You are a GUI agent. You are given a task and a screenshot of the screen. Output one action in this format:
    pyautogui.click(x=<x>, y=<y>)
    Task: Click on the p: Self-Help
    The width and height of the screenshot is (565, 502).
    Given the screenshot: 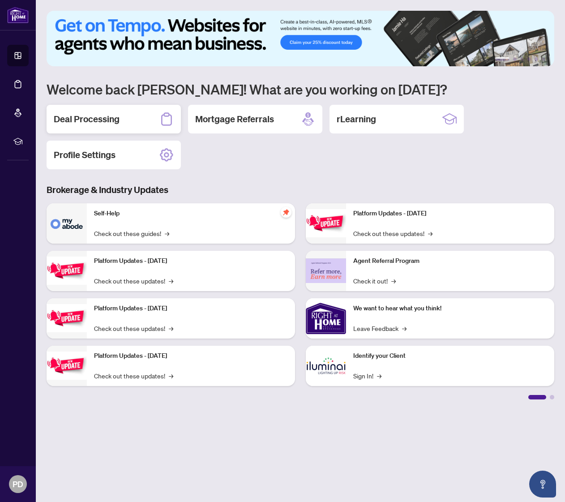 What is the action you would take?
    pyautogui.click(x=191, y=214)
    